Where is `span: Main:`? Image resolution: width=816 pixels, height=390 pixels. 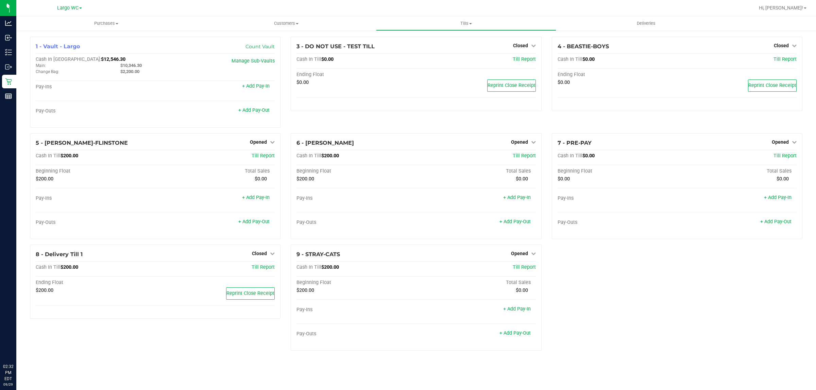
span: Main: is located at coordinates (41, 66).